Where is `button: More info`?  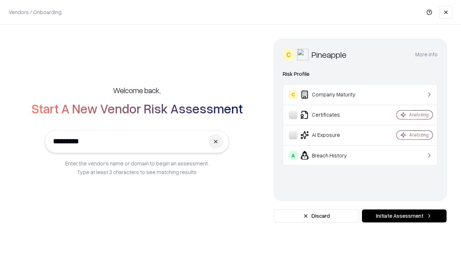
button: More info is located at coordinates (427, 54).